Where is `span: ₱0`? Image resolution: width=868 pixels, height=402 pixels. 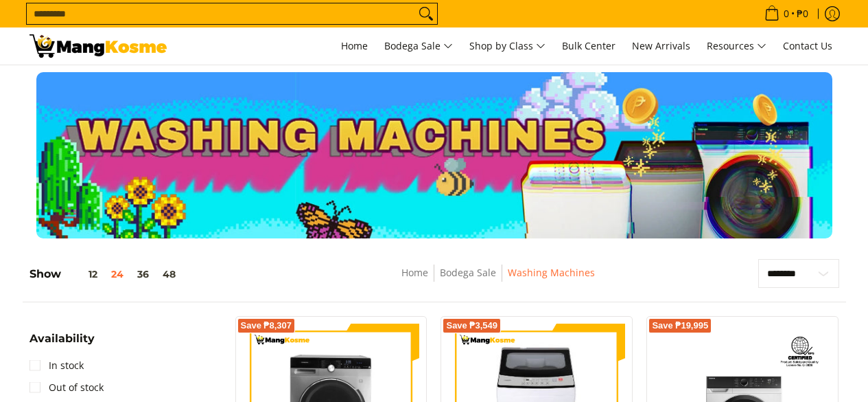
span: ₱0 is located at coordinates (803, 14).